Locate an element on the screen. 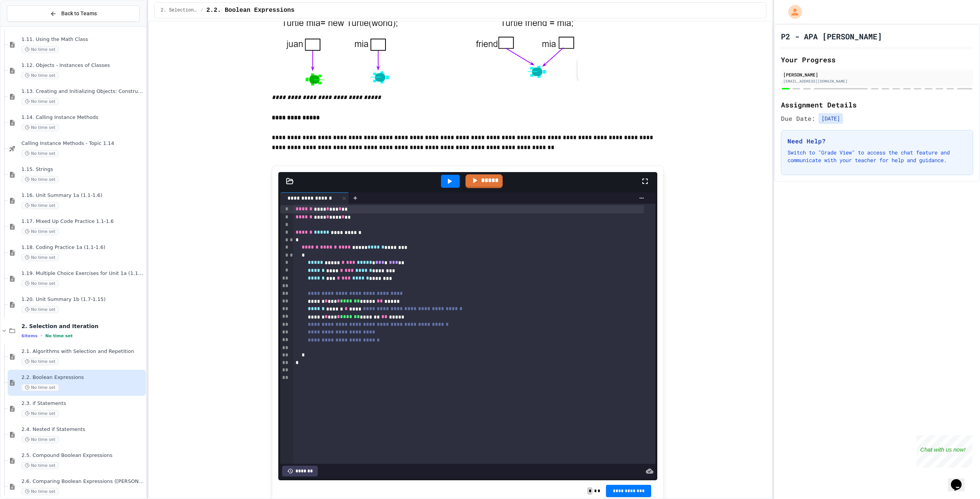  span: 1.17. Mixed Up Code Practice 1.1-1.6 is located at coordinates (83, 221).